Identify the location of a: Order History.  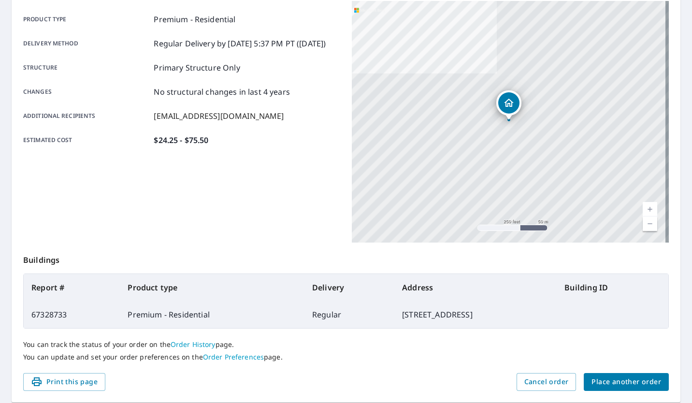
(193, 344).